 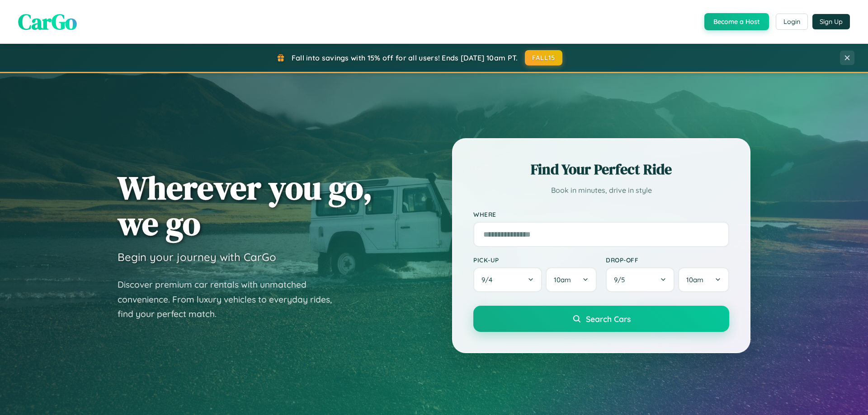 What do you see at coordinates (231, 299) in the screenshot?
I see `p: Discover premium car rentals with unmatched convenience. From luxury vehicles to everyday rides, ...` at bounding box center [231, 299].